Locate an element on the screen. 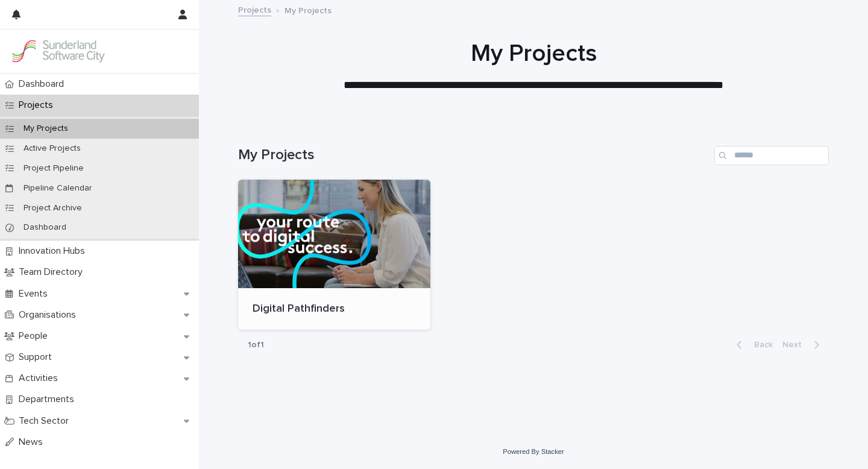 This screenshot has width=868, height=469. div: Search is located at coordinates (771, 156).